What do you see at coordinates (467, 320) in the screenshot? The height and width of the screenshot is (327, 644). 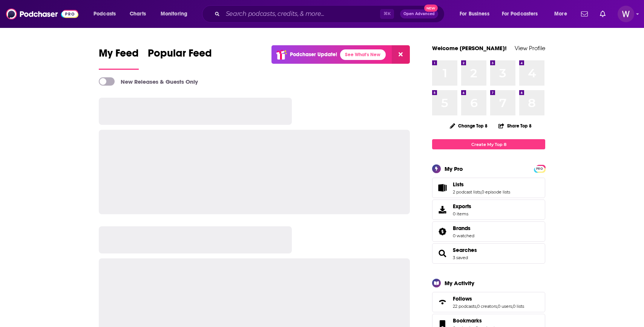 I see `span: Bookmarks` at bounding box center [467, 320].